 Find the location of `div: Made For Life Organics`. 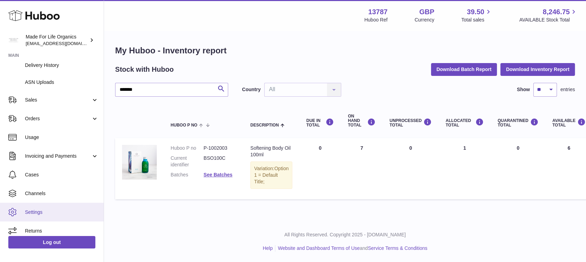

div: Made For Life Organics is located at coordinates (57, 40).